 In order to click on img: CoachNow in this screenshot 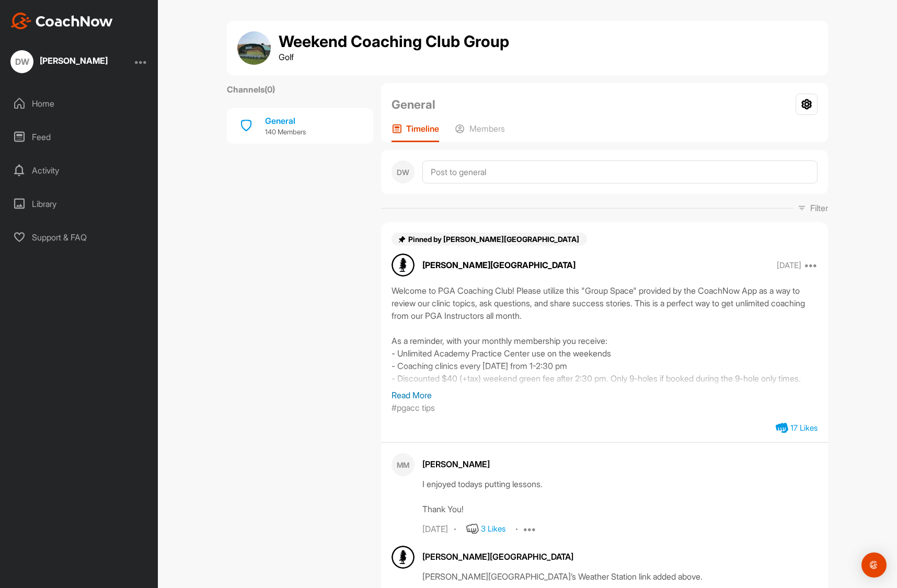, I will do `click(61, 21)`.